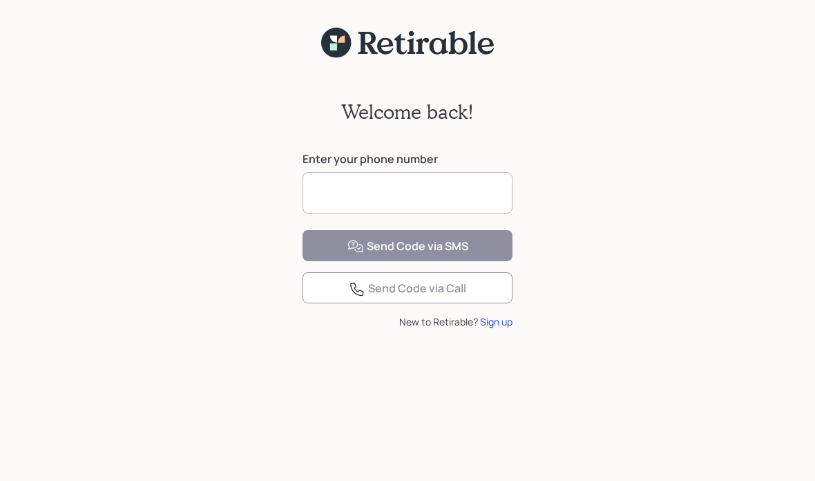 The width and height of the screenshot is (815, 481). I want to click on div: Sign up, so click(496, 321).